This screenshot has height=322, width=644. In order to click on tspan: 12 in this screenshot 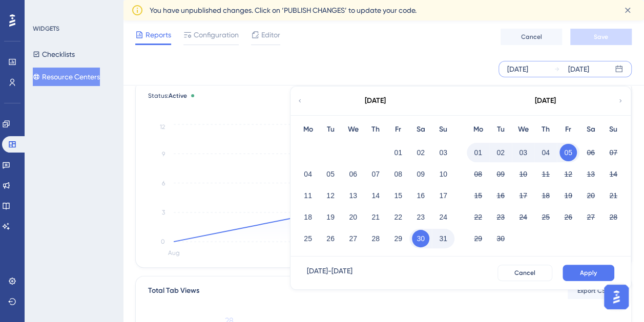, I will do `click(162, 127)`.